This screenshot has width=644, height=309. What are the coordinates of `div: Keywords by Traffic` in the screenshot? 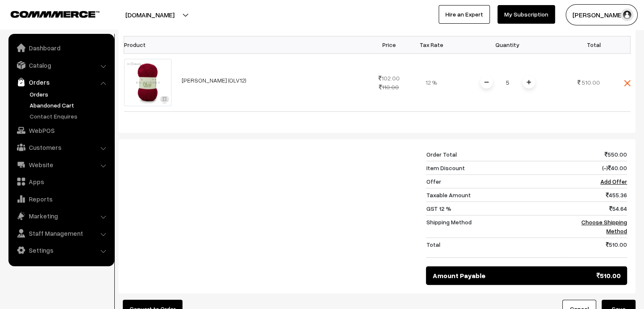 It's located at (118, 53).